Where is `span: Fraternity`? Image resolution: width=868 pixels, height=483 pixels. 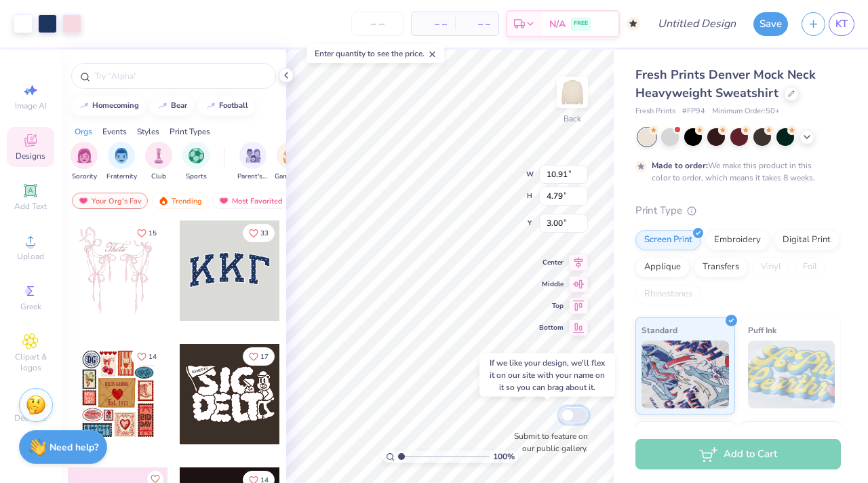 span: Fraternity is located at coordinates (122, 176).